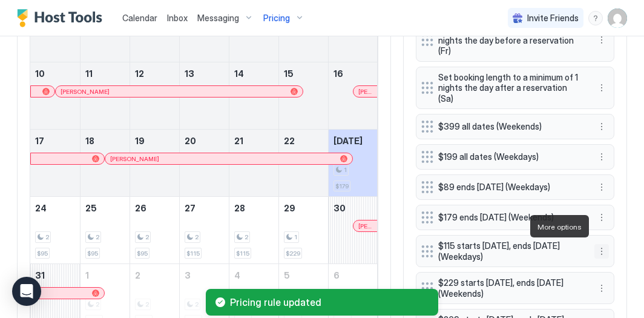 Image resolution: width=644 pixels, height=318 pixels. I want to click on a: August 19, 2025, so click(154, 140).